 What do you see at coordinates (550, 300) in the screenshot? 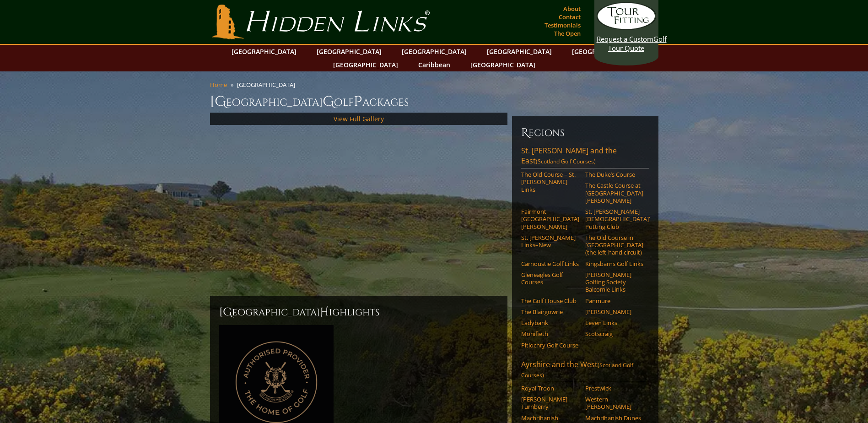
I see `a: The Golf House Club` at bounding box center [550, 300].